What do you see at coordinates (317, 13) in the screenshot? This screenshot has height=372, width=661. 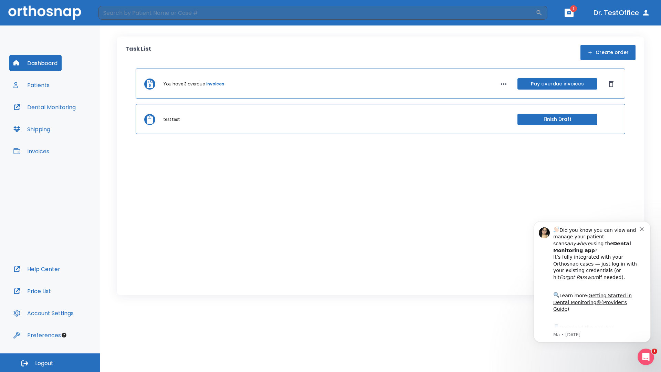 I see `input: Search by Patient Name or Case #` at bounding box center [317, 13].